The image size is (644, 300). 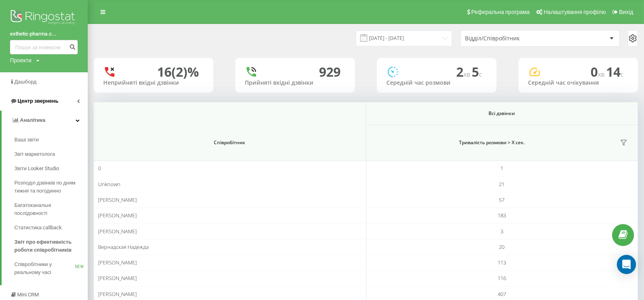 I want to click on span: Розподіл дзвінків по дням тижня та погодинно, so click(x=49, y=187).